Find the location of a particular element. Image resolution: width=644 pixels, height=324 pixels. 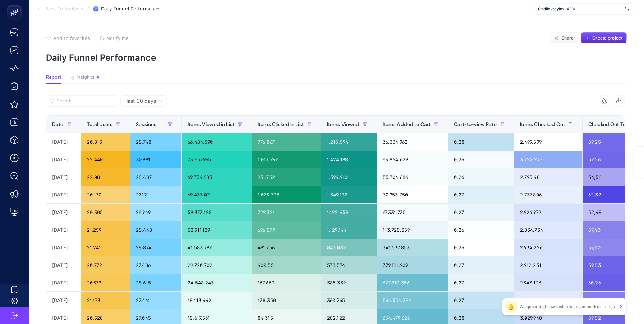

div: 400.551 is located at coordinates (286, 265).